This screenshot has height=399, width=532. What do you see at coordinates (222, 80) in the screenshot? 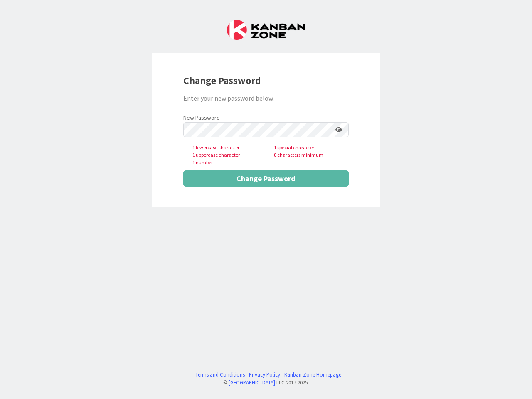
I see `b: Change Password` at bounding box center [222, 80].